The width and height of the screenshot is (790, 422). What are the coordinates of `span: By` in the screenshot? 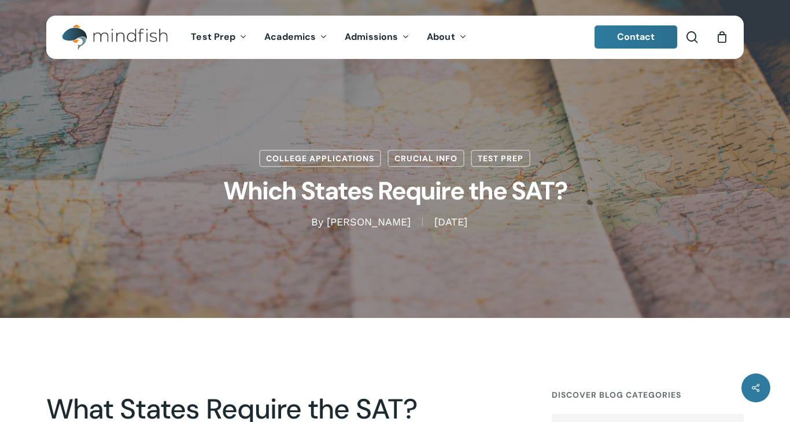 It's located at (317, 222).